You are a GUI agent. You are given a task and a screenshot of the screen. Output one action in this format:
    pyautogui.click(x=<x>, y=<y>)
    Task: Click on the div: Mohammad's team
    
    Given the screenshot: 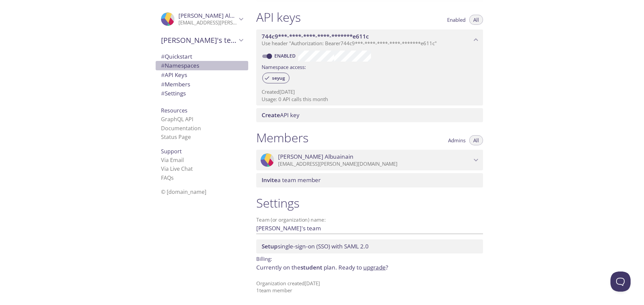 What is the action you would take?
    pyautogui.click(x=202, y=40)
    